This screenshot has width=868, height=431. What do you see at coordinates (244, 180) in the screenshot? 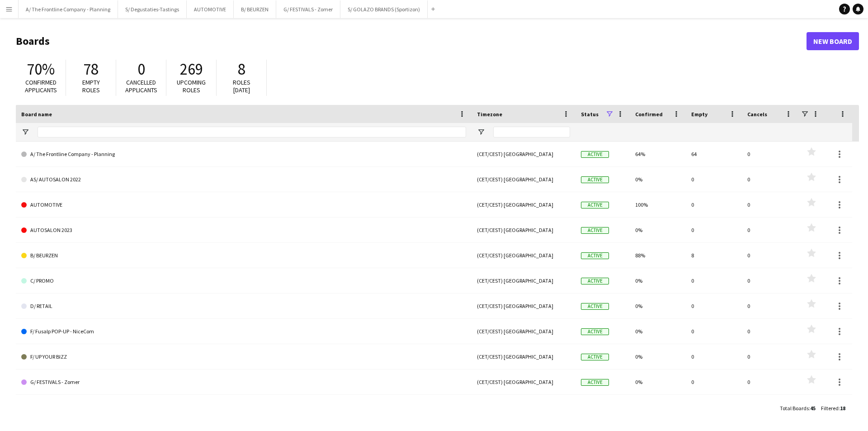
I see `a: AS/ AUTOSALON 2022` at bounding box center [244, 180].